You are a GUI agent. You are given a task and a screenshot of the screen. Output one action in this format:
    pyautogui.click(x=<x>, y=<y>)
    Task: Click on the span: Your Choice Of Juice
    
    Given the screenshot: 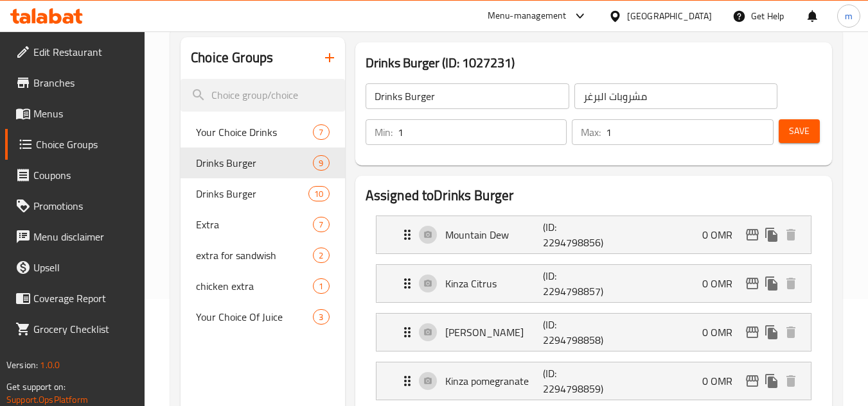 What is the action you would take?
    pyautogui.click(x=254, y=317)
    